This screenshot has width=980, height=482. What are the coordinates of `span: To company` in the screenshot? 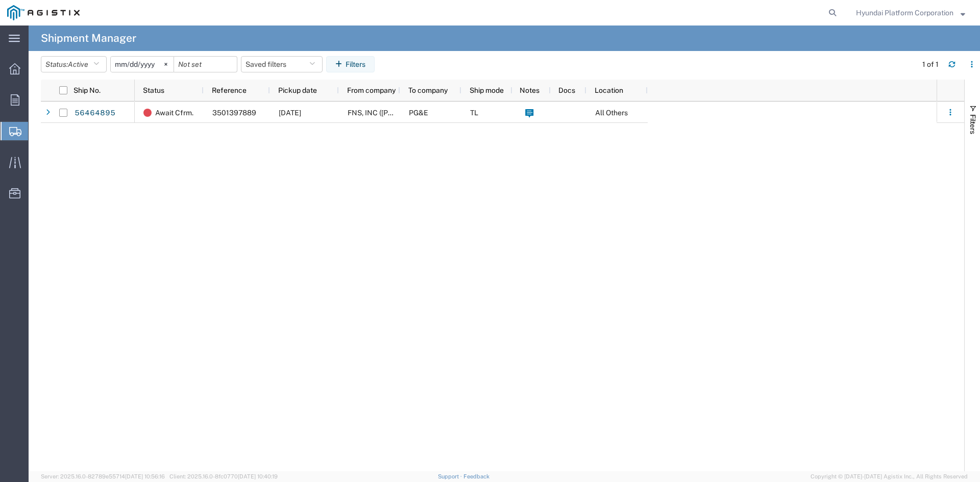 It's located at (428, 90).